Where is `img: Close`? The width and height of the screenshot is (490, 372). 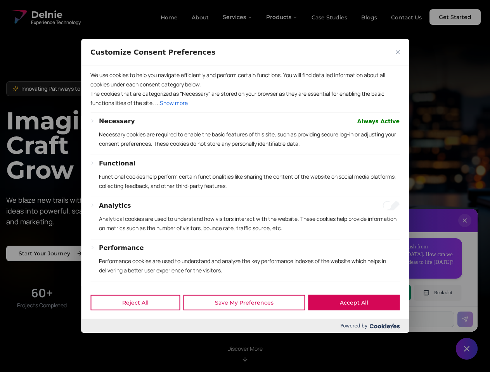
img: Close is located at coordinates (397, 52).